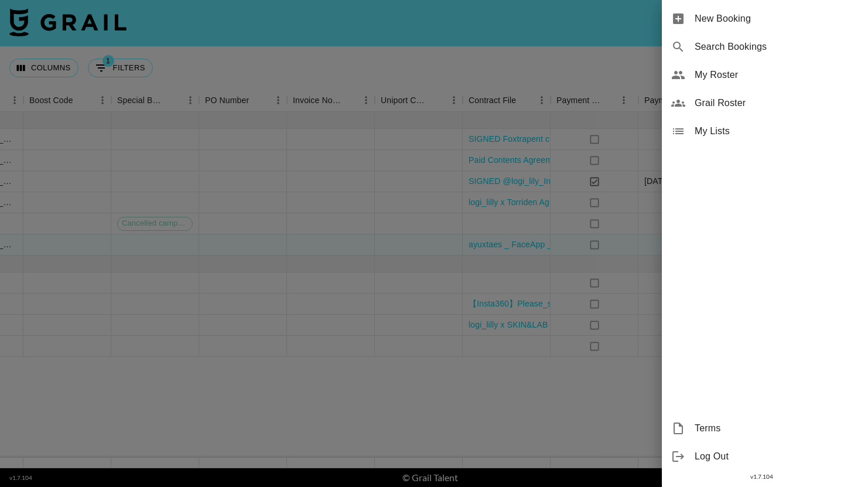 This screenshot has height=487, width=861. What do you see at coordinates (773, 456) in the screenshot?
I see `span: Log Out` at bounding box center [773, 456].